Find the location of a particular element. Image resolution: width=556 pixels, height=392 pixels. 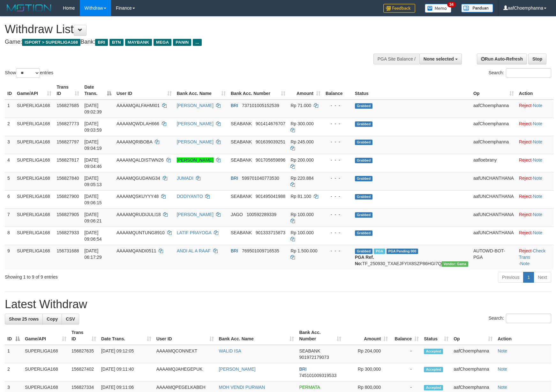

span: Copy 901972179073 to clipboard is located at coordinates (313, 358).